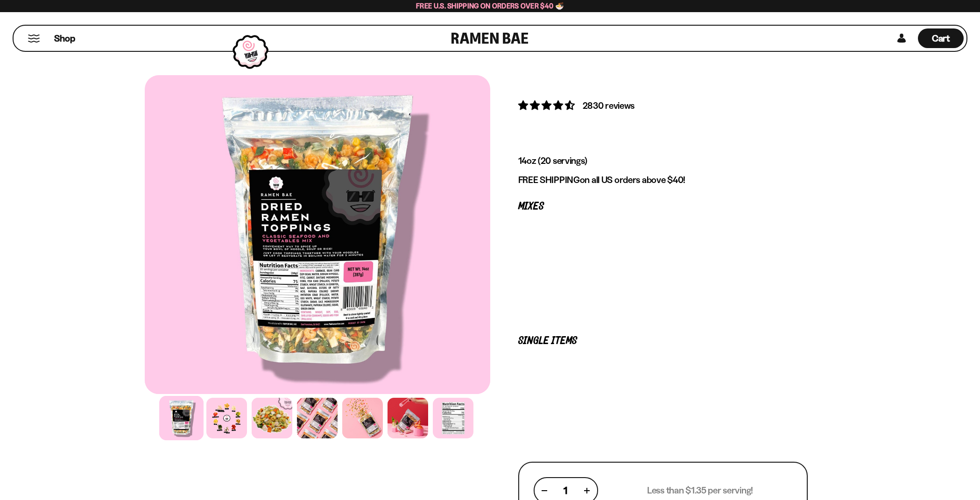  What do you see at coordinates (701, 490) in the screenshot?
I see `p: Less than $1.35 per serving!` at bounding box center [701, 490].